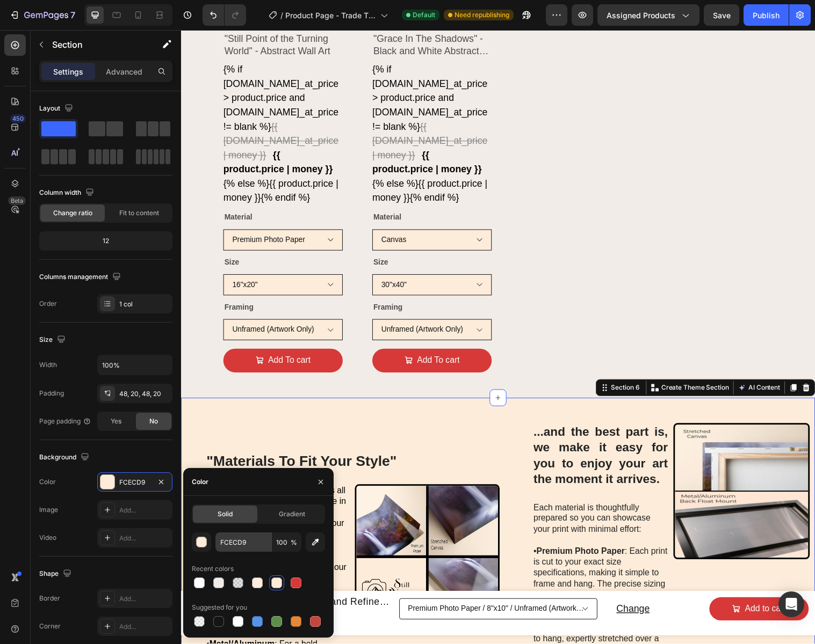  I want to click on p: Change, so click(459, 589).